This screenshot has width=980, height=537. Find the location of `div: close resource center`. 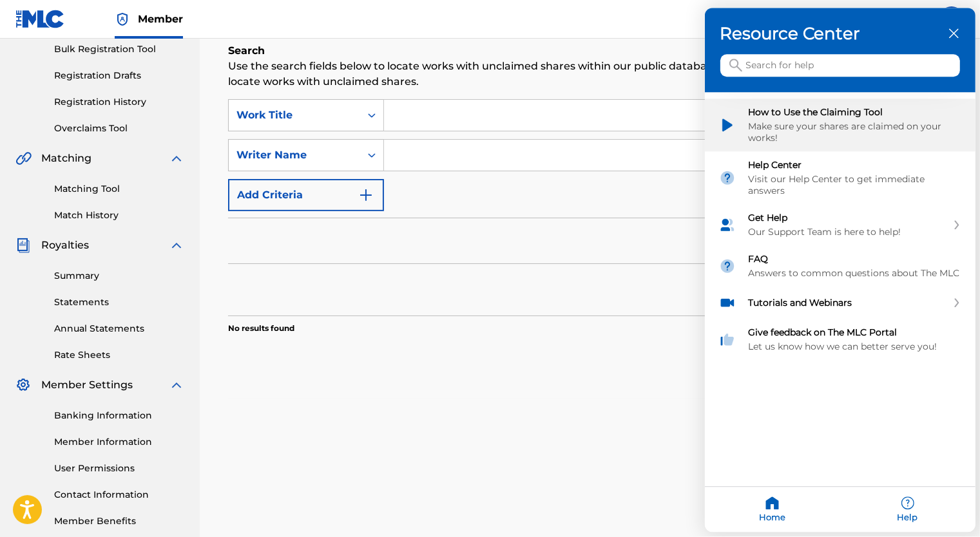

div: close resource center is located at coordinates (953, 34).